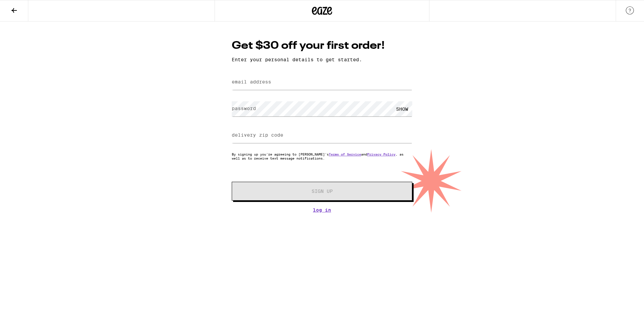 This screenshot has height=311, width=644. I want to click on input: email address, so click(322, 82).